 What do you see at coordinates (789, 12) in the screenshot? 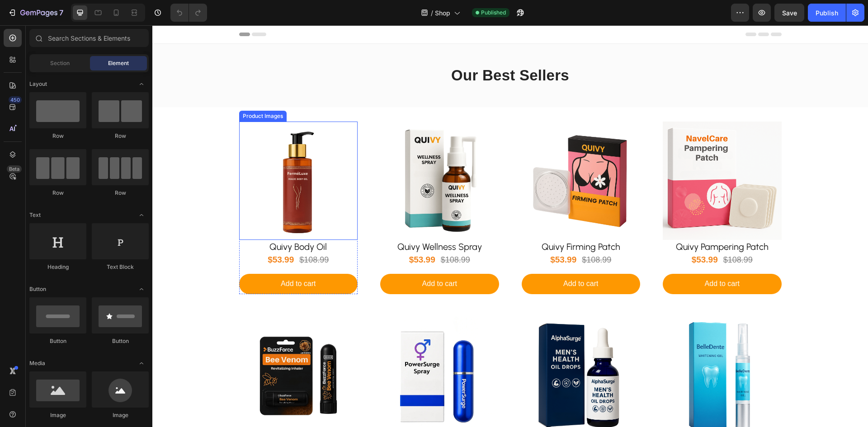
I see `span: Save` at bounding box center [789, 12].